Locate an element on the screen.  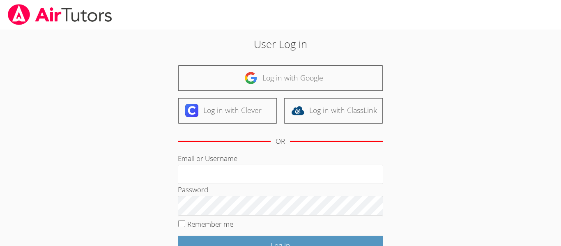
img: clever-logo-6eab21bc6e7a338710f1a6ff85c0baf02591cd810cc4098c63d3a4b26e2feb20.svg is located at coordinates (192, 111).